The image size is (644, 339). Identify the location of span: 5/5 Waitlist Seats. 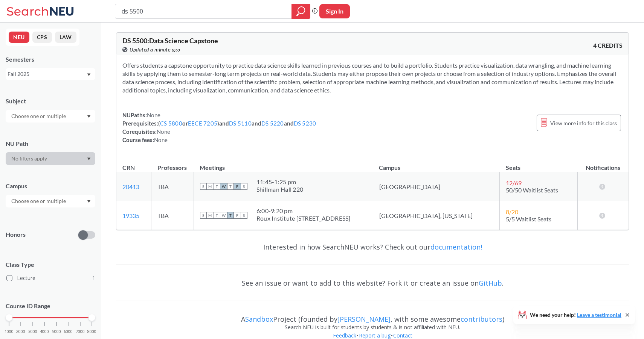
(528, 219).